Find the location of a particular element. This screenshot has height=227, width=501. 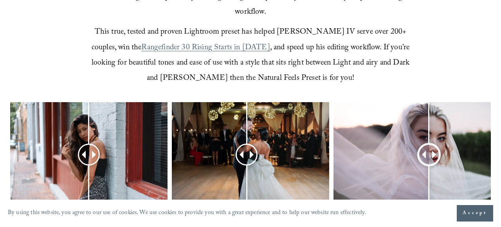

span: Accept is located at coordinates (475, 214).